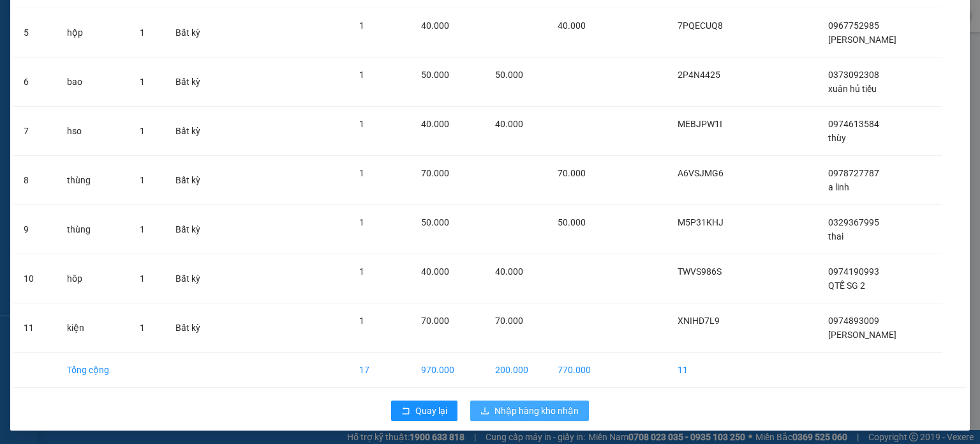 This screenshot has width=980, height=444. I want to click on span: MEBJPW1I, so click(700, 124).